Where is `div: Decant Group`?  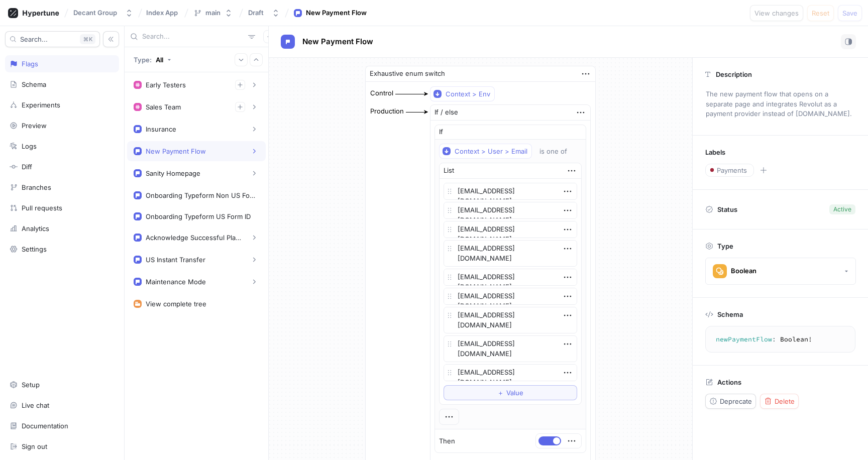
div: Decant Group is located at coordinates (95, 13).